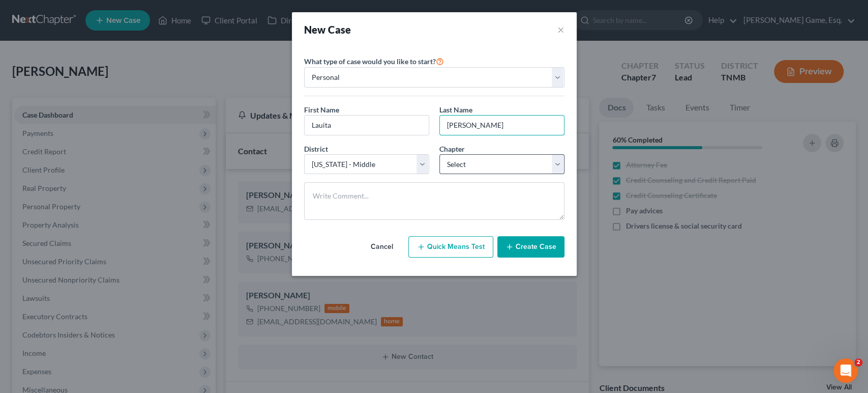 This screenshot has width=868, height=393. Describe the element at coordinates (382, 247) in the screenshot. I see `button: Cancel` at that location.